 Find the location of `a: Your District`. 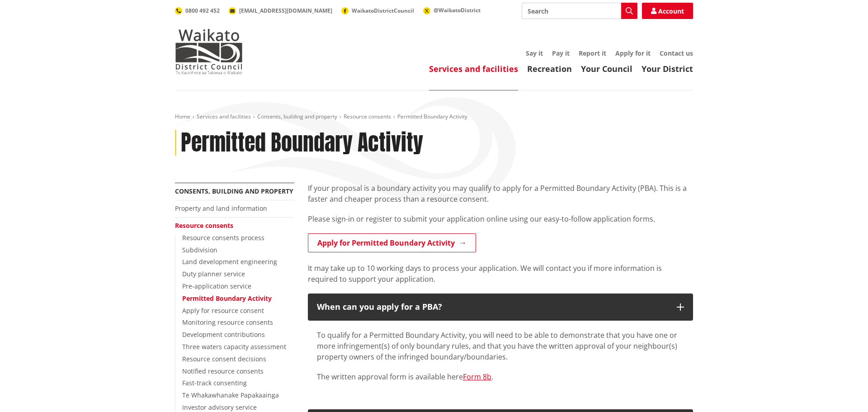

a: Your District is located at coordinates (667, 69).